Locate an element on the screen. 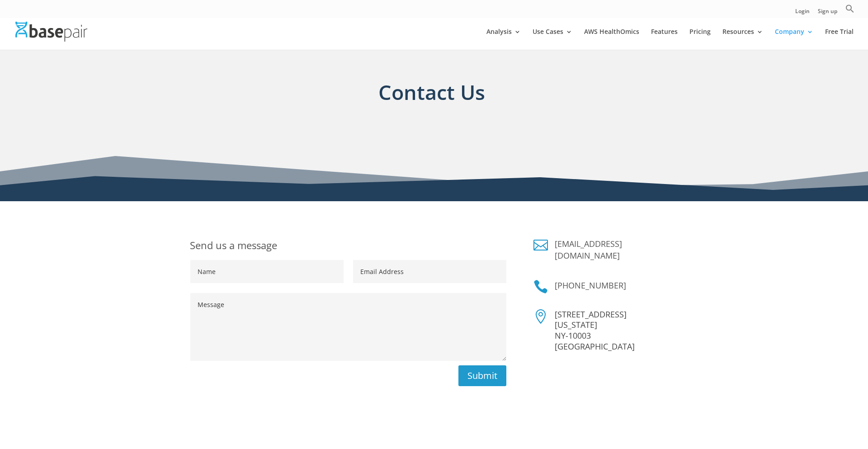  a: Pricing is located at coordinates (700, 39).